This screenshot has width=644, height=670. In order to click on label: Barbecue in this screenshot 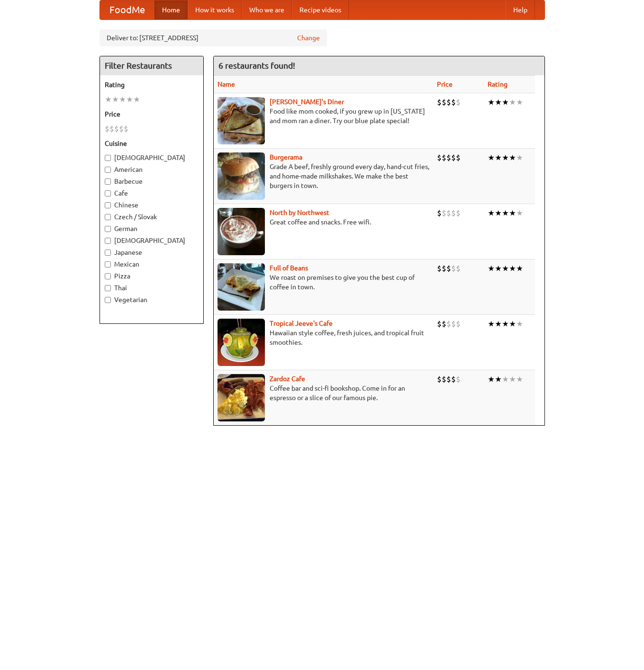, I will do `click(152, 181)`.